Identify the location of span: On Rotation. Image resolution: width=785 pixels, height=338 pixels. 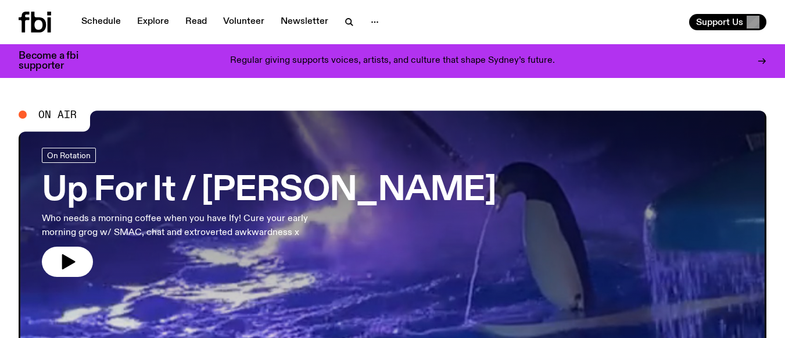
(69, 155).